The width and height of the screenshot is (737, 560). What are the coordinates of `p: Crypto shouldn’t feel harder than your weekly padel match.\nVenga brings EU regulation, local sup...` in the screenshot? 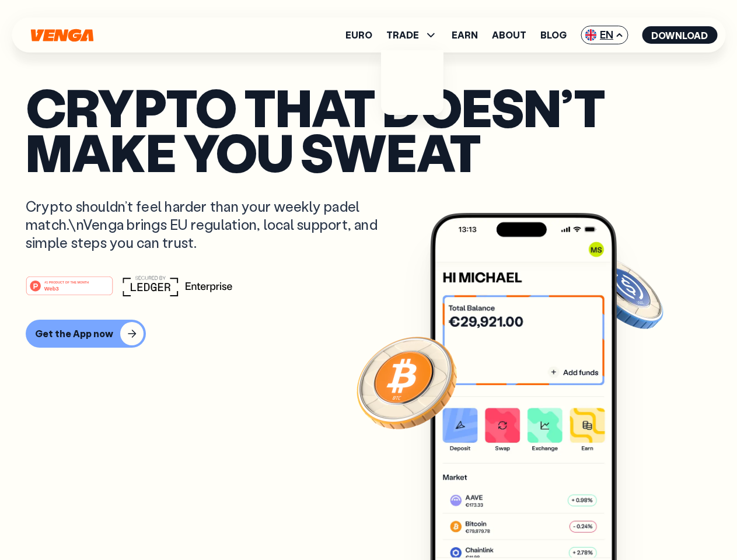 It's located at (210, 225).